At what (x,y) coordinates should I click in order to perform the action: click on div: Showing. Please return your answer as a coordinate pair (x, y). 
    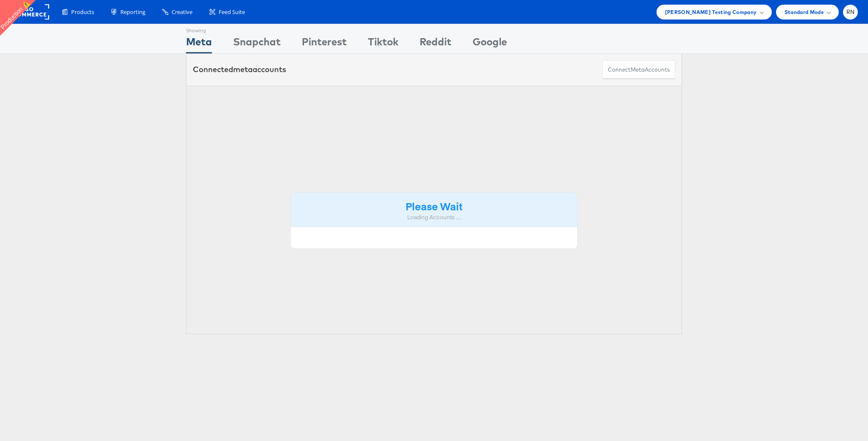
    Looking at the image, I should click on (199, 29).